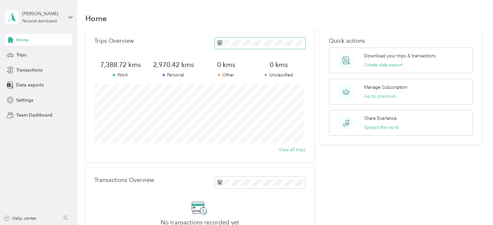  What do you see at coordinates (380, 118) in the screenshot?
I see `p: Share Everlance` at bounding box center [380, 118].